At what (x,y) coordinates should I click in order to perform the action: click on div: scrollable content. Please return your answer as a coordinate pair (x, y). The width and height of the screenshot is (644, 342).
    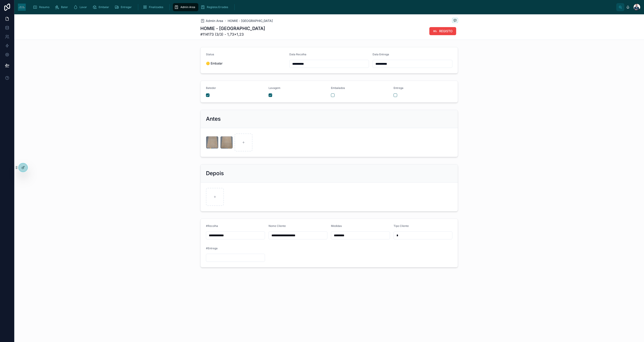
    Looking at the image, I should click on (323, 7).